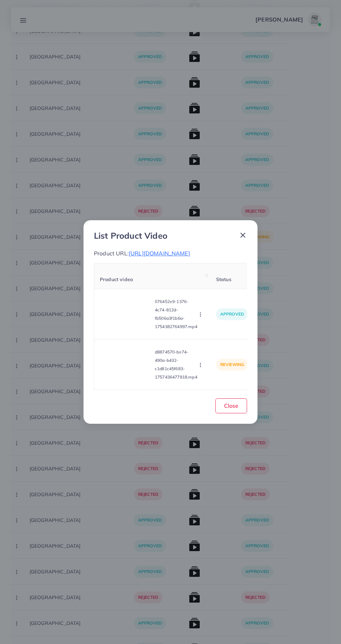  What do you see at coordinates (170, 253) in the screenshot?
I see `p: Product URL:` at bounding box center [170, 253].